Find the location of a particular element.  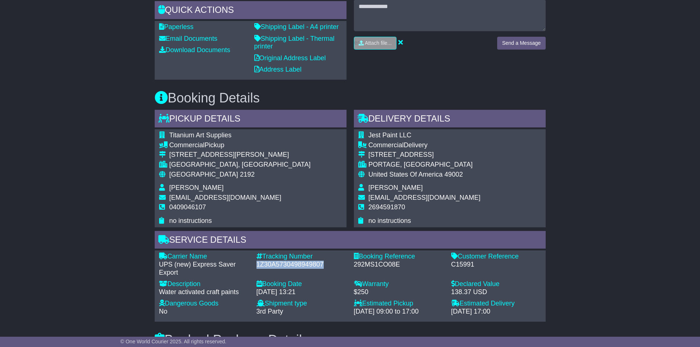

a: Address Label is located at coordinates (278, 69).